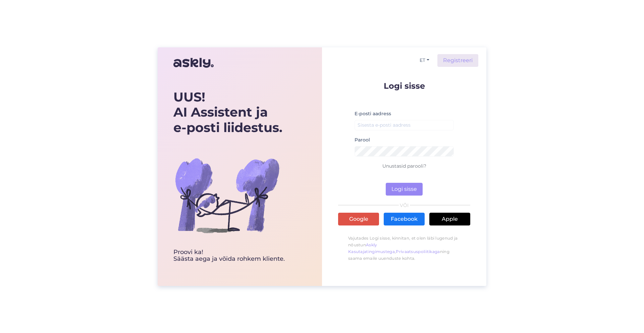  What do you see at coordinates (404, 205) in the screenshot?
I see `span: VÕI` at bounding box center [404, 205].